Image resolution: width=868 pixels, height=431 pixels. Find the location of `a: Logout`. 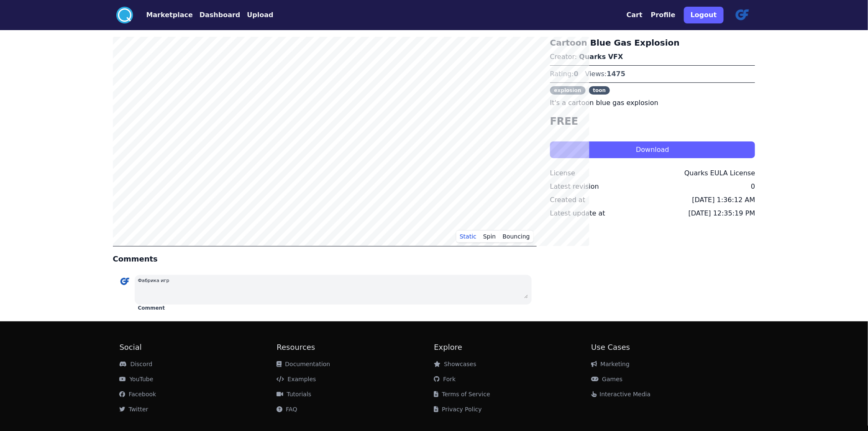

a: Logout is located at coordinates (704, 15).